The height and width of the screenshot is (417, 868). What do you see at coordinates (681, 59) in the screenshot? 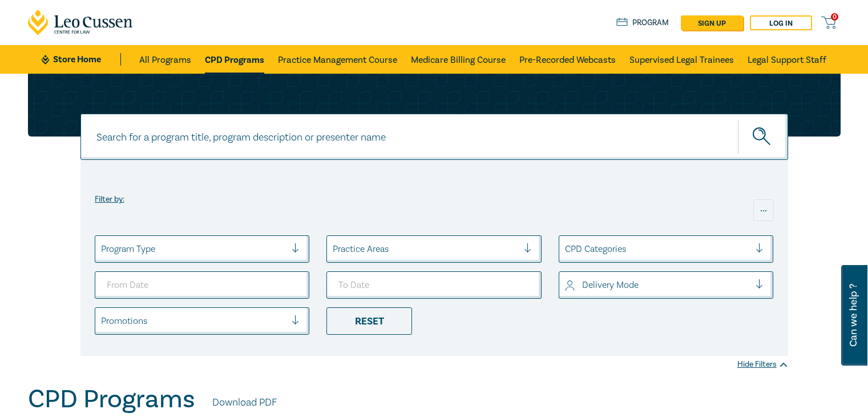
I see `a: Supervised Legal Trainees` at bounding box center [681, 59].